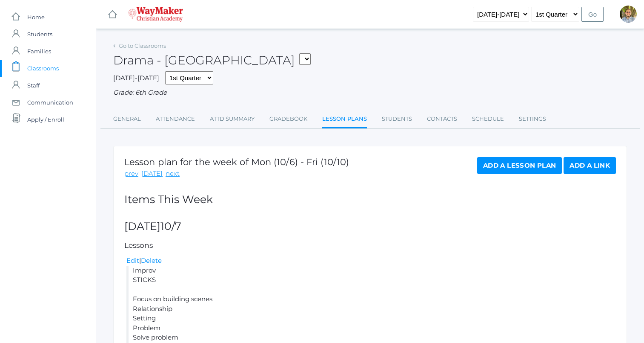  I want to click on h2: Items This Week, so click(370, 200).